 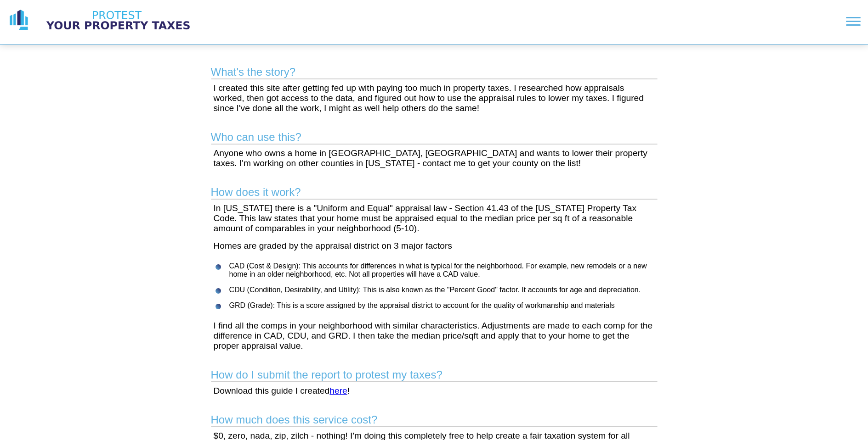 I want to click on p: Homes are graded by the appraisal district on 3 major factors, so click(x=434, y=246).